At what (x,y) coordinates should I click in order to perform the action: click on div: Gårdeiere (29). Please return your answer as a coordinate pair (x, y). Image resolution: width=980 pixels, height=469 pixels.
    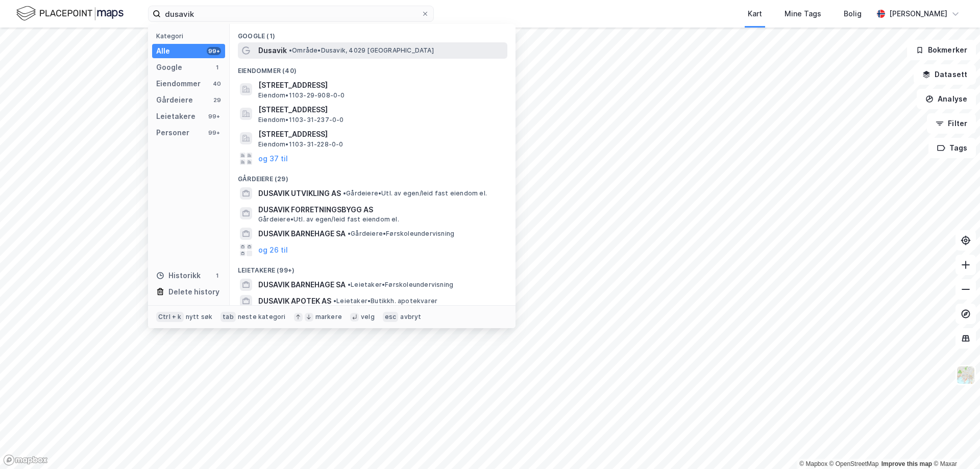
    Looking at the image, I should click on (373, 176).